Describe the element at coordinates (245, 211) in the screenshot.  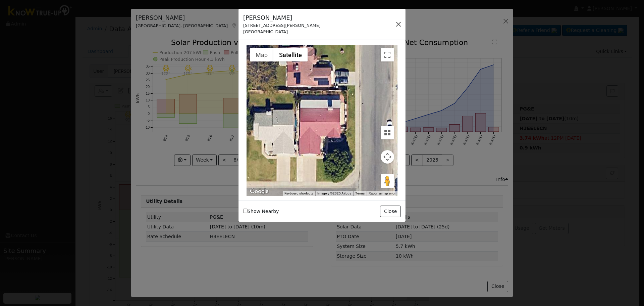
I see `input: Show Nearby` at that location.